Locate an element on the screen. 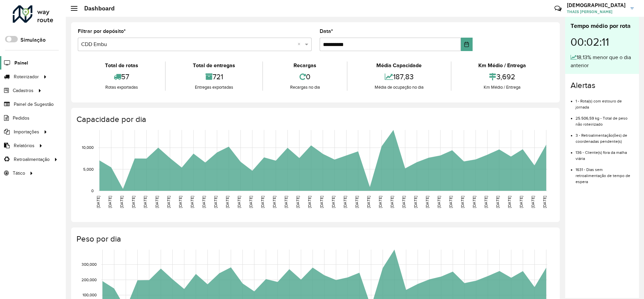 Image resolution: width=644 pixels, height=299 pixels. div: 3,692 is located at coordinates (502, 77).